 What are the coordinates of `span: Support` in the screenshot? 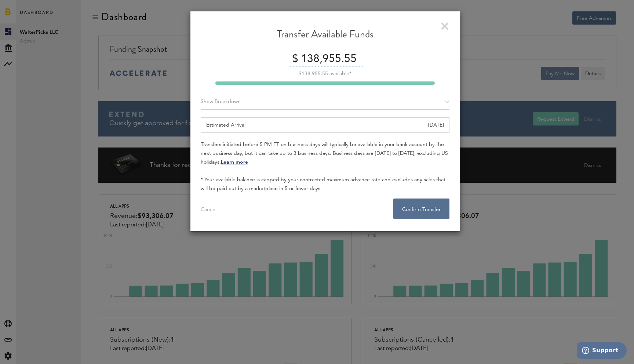 It's located at (29, 8).